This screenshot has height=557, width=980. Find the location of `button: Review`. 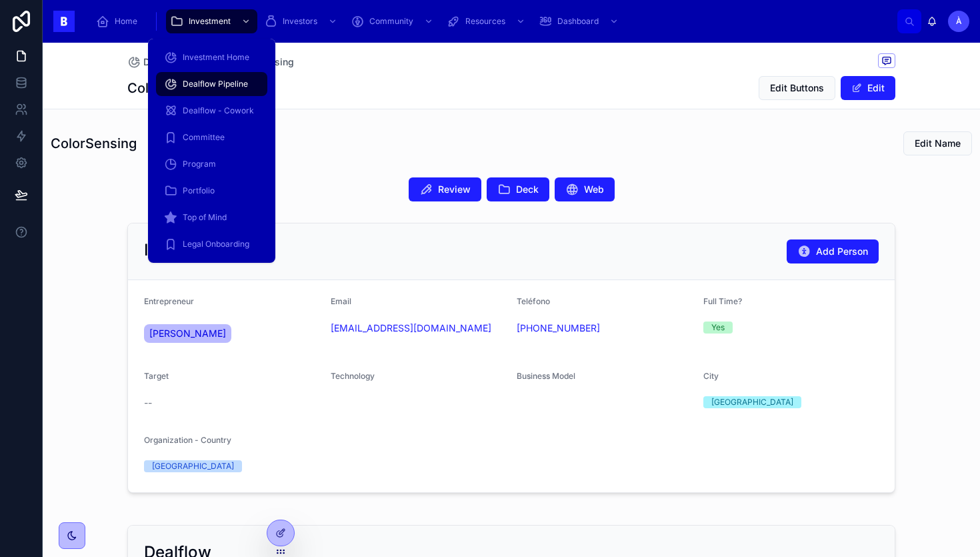

button: Review is located at coordinates (444, 190).